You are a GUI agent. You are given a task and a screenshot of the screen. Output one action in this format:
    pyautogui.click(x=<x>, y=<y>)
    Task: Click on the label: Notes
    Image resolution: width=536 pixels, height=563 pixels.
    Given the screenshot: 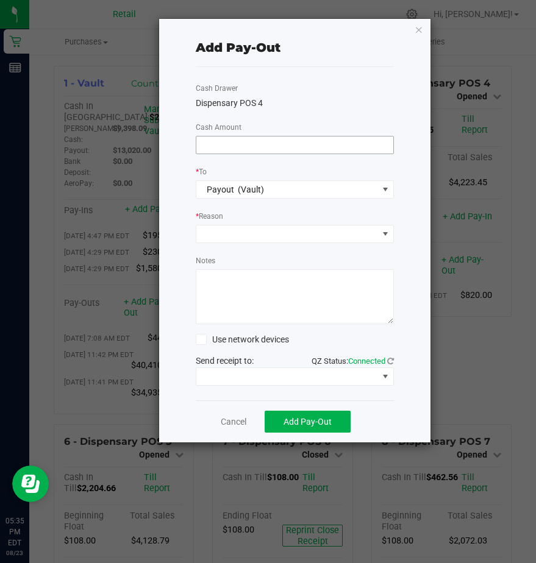 What is the action you would take?
    pyautogui.click(x=205, y=261)
    